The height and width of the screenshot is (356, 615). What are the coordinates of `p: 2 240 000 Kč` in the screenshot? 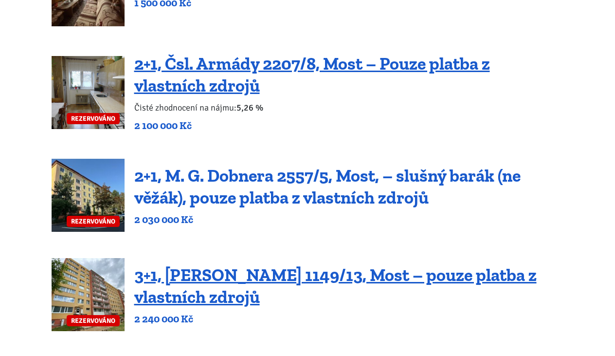 It's located at (349, 319).